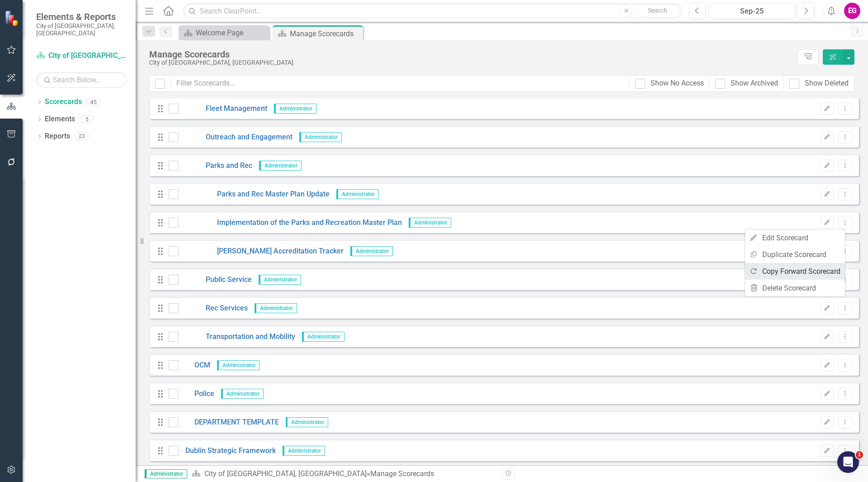  What do you see at coordinates (343, 474) in the screenshot?
I see `div: » Manage Scorecards` at bounding box center [343, 474].